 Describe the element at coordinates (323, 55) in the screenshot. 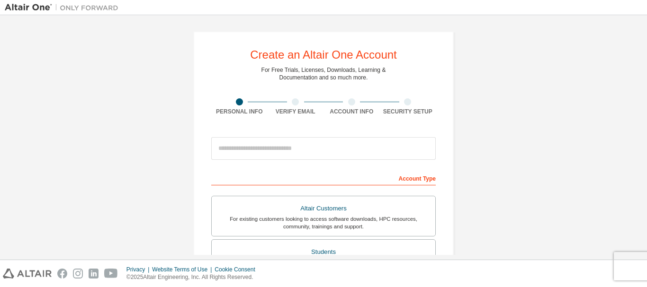

I see `div: Create an Altair One Account` at that location.